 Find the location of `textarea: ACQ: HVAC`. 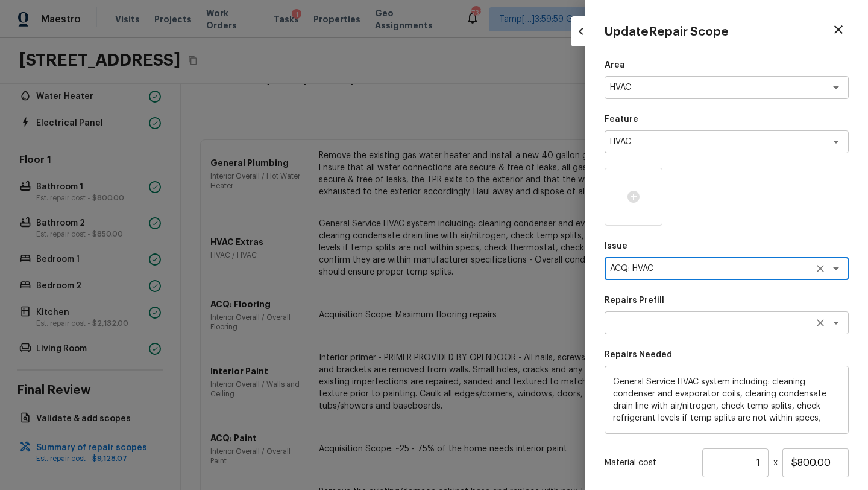

textarea: ACQ: HVAC is located at coordinates (710, 269).